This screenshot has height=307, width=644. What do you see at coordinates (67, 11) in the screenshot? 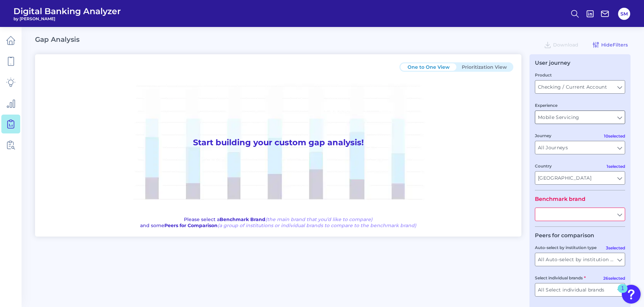
I see `span: Digital Banking Analyzer` at bounding box center [67, 11].